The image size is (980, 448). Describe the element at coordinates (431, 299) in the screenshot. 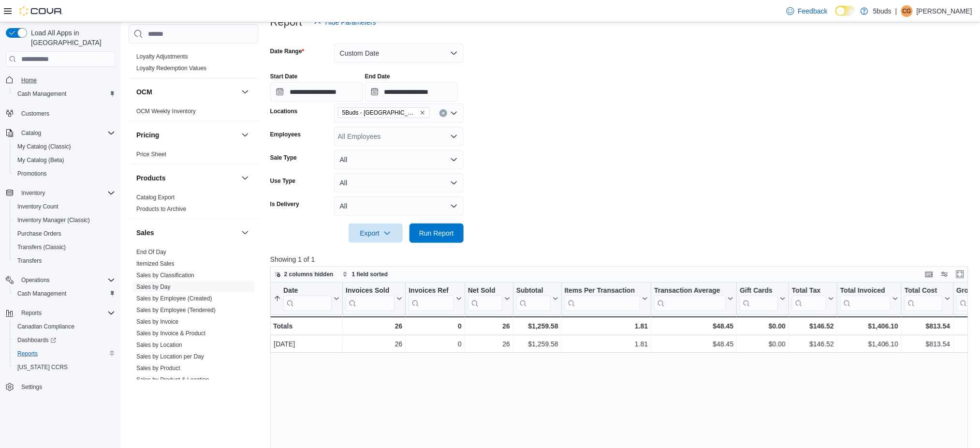

I see `div: Invoices Ref` at that location.